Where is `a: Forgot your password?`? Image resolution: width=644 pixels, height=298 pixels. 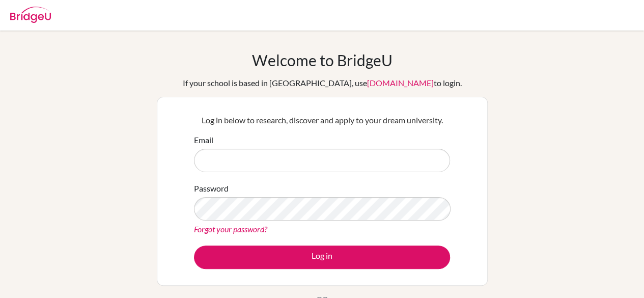
a: Forgot your password? is located at coordinates (231, 228).